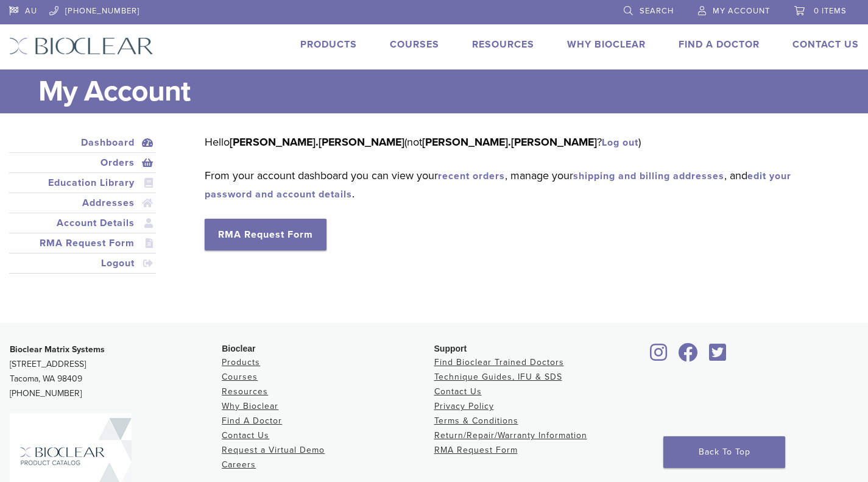 The image size is (868, 482). I want to click on a: Back To Top, so click(724, 452).